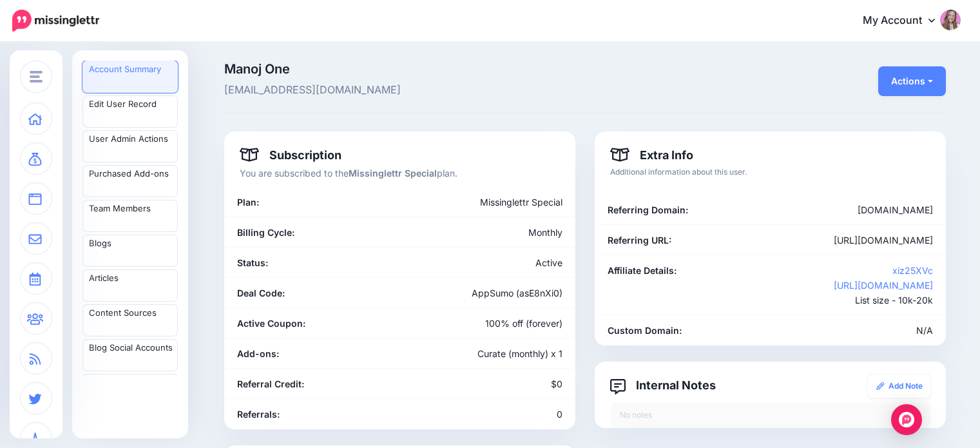 This screenshot has height=448, width=980. I want to click on span: 0, so click(559, 414).